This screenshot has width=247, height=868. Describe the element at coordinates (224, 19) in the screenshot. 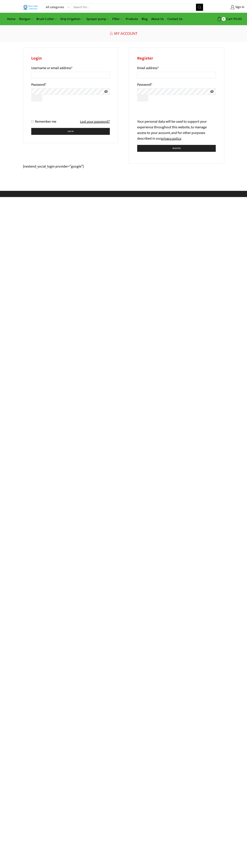

I see `span: 0` at that location.